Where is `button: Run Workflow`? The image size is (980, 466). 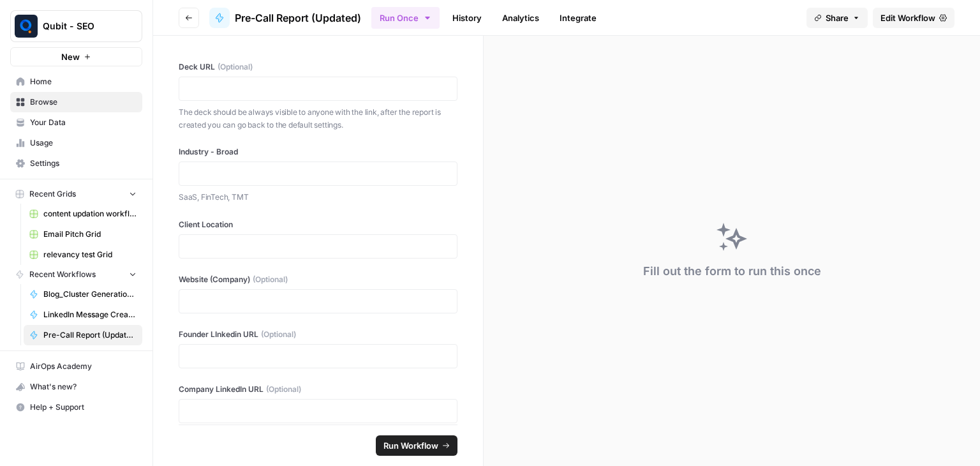 button: Run Workflow is located at coordinates (417, 446).